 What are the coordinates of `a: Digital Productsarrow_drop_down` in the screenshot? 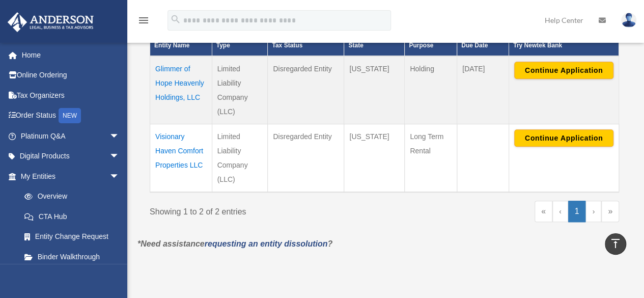 It's located at (71, 156).